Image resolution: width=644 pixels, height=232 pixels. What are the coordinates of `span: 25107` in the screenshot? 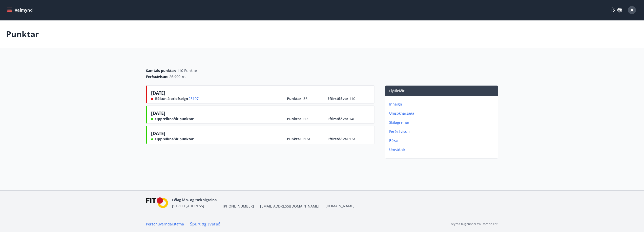 It's located at (194, 99).